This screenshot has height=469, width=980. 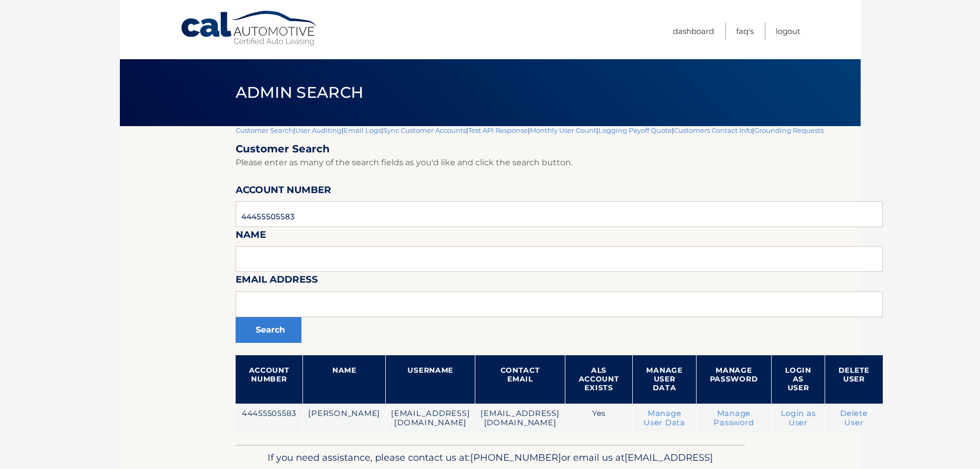 I want to click on a: Manage Password, so click(x=734, y=418).